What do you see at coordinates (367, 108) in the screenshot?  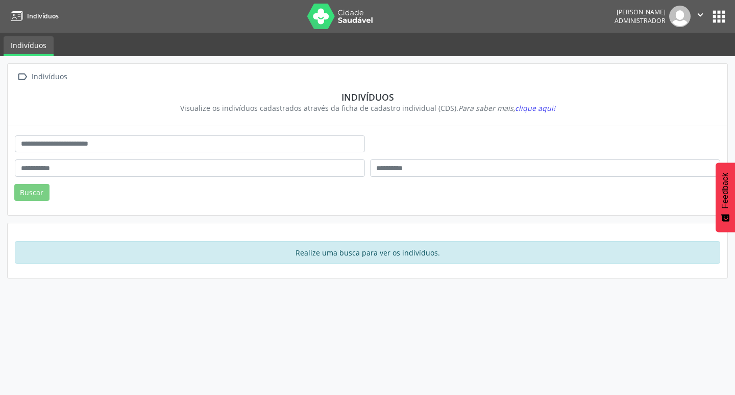 I see `div: Visualize os indivíduos cadastrados através da ficha de cadastro individual (CDS).` at bounding box center [367, 108].